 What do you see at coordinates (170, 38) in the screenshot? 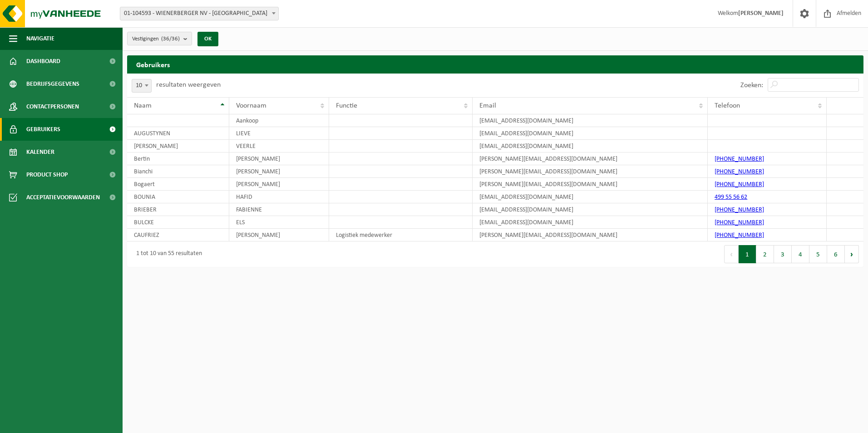
I see `count: (36/36)` at bounding box center [170, 38].